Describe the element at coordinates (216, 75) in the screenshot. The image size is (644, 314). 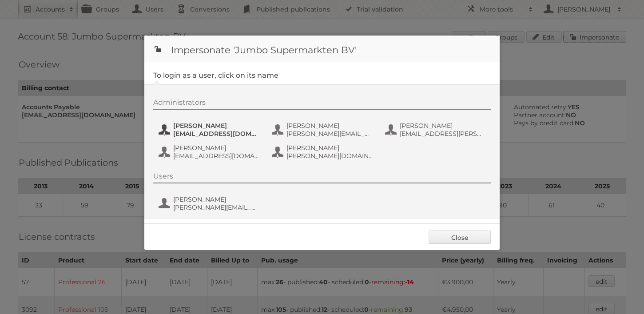
I see `legend: To login as a user, click on its name` at that location.